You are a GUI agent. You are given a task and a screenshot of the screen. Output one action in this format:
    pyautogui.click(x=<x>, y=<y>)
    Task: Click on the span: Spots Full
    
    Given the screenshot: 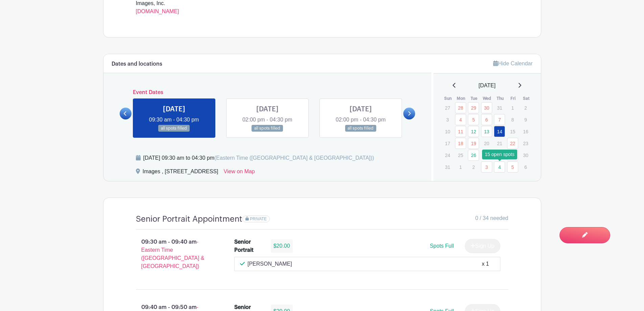 What is the action you would take?
    pyautogui.click(x=442, y=246)
    